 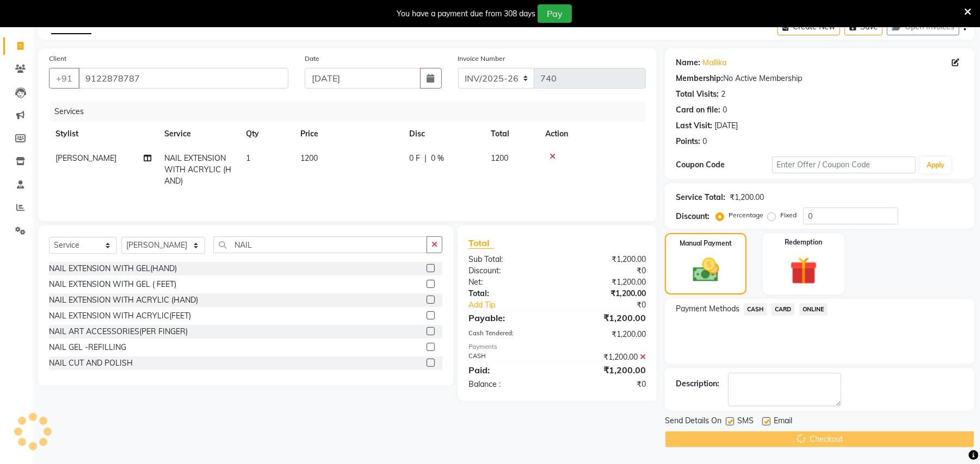 What do you see at coordinates (266, 134) in the screenshot?
I see `th: Qty` at bounding box center [266, 134].